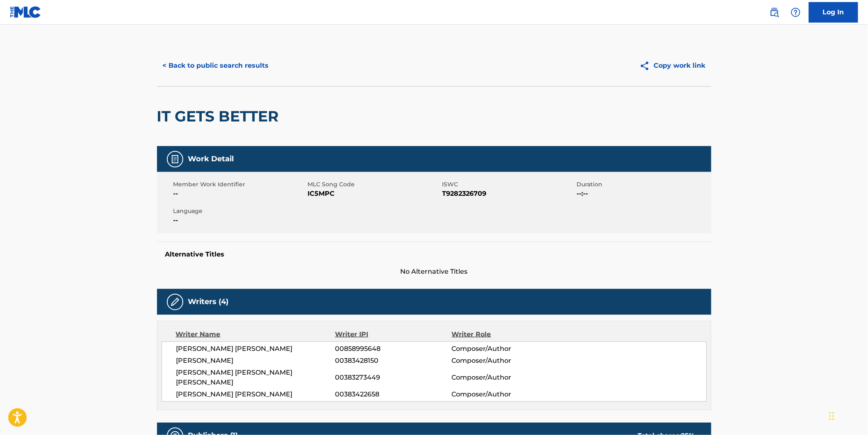  I want to click on img: Writers, so click(175, 302).